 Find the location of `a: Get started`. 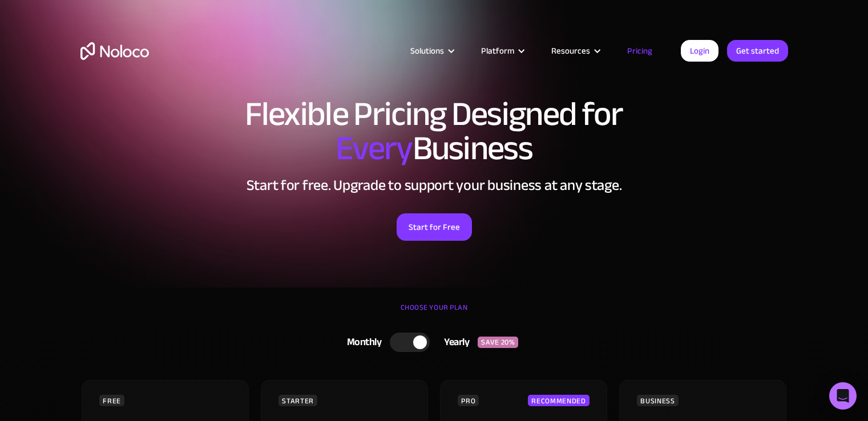

a: Get started is located at coordinates (758, 51).